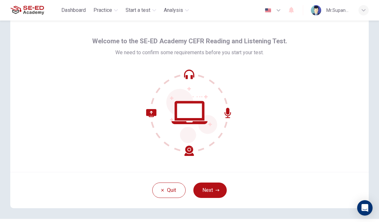 This screenshot has height=222, width=379. Describe the element at coordinates (141, 10) in the screenshot. I see `button: Start a test` at that location.